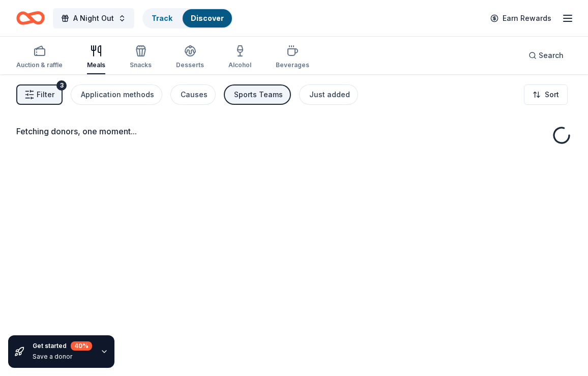  What do you see at coordinates (258, 95) in the screenshot?
I see `button: Sports Teams` at bounding box center [258, 95].